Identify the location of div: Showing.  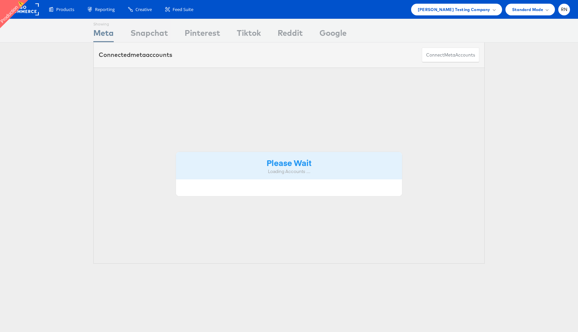
(103, 23).